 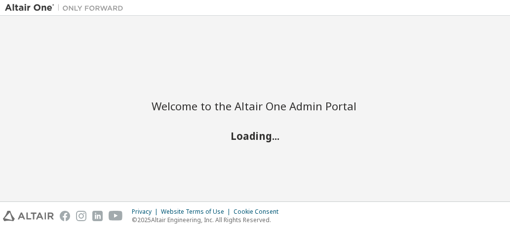 I want to click on img: altair_logo.svg, so click(x=28, y=216).